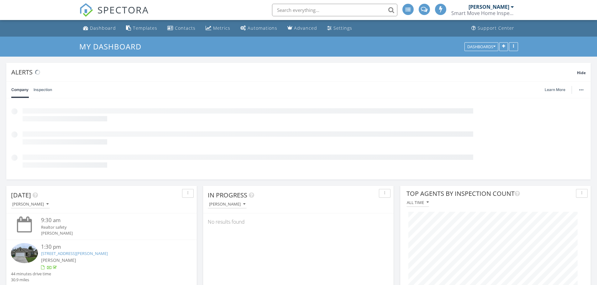 This screenshot has width=597, height=285. Describe the element at coordinates (581, 73) in the screenshot. I see `span: Hide` at that location.